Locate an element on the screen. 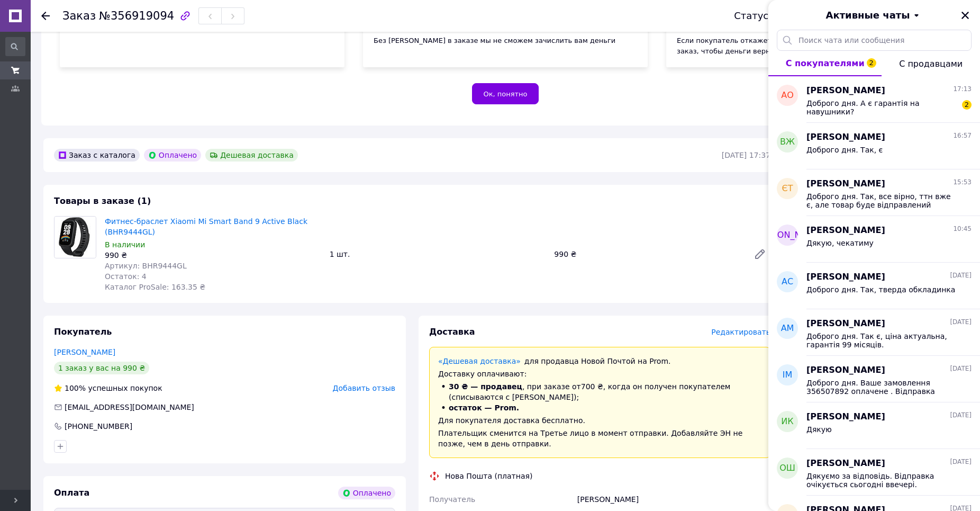  span: Оплата is located at coordinates (71, 493).